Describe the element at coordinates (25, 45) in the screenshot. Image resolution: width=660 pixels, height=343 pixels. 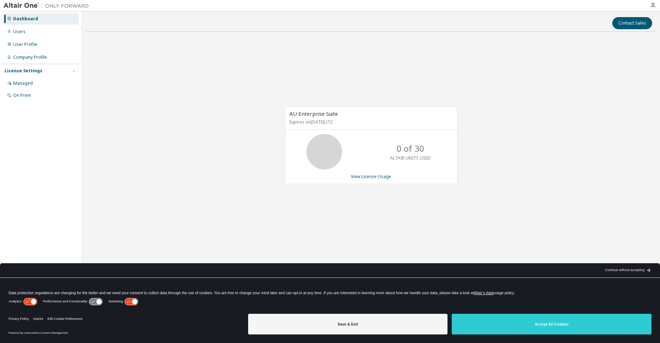
I see `div: User Profile` at that location.